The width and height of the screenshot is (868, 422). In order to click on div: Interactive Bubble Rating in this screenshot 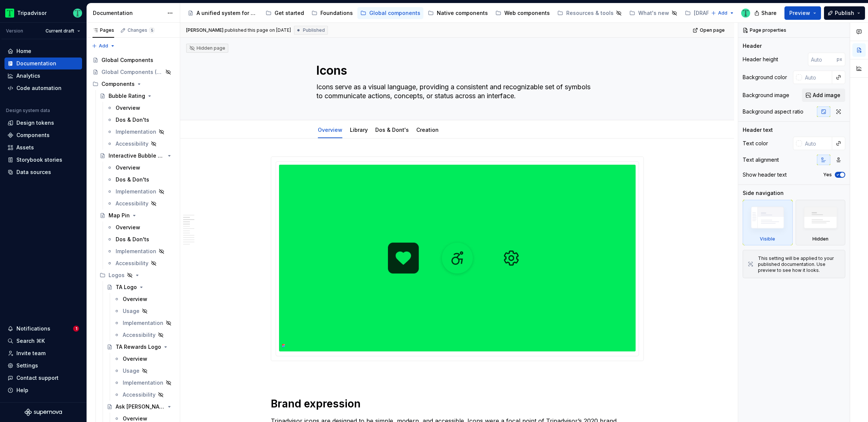, I will do `click(137, 156)`.